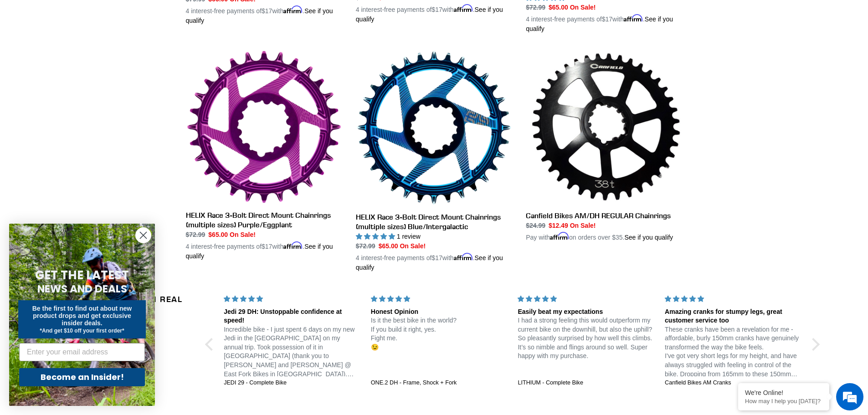  What do you see at coordinates (585, 338) in the screenshot?
I see `p: I had a strong feeling this would outperform my current bike on the downhill, but also the uphill...` at bounding box center [585, 338].